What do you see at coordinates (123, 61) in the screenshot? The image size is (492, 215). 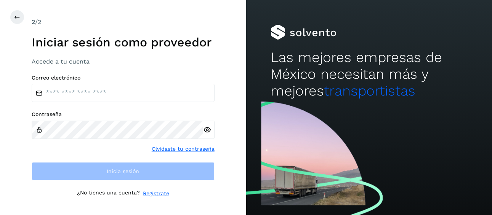 I see `h3: Accede a tu cuenta` at bounding box center [123, 61].